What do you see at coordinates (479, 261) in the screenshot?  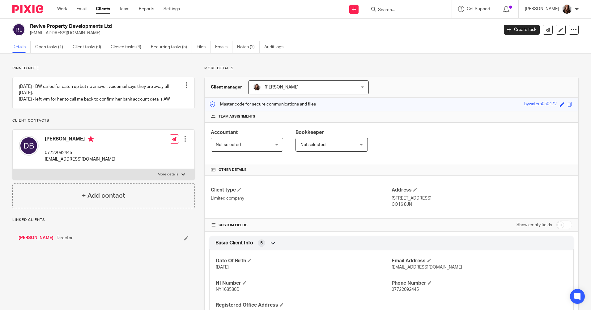 I see `h4: Email Address` at bounding box center [479, 261].